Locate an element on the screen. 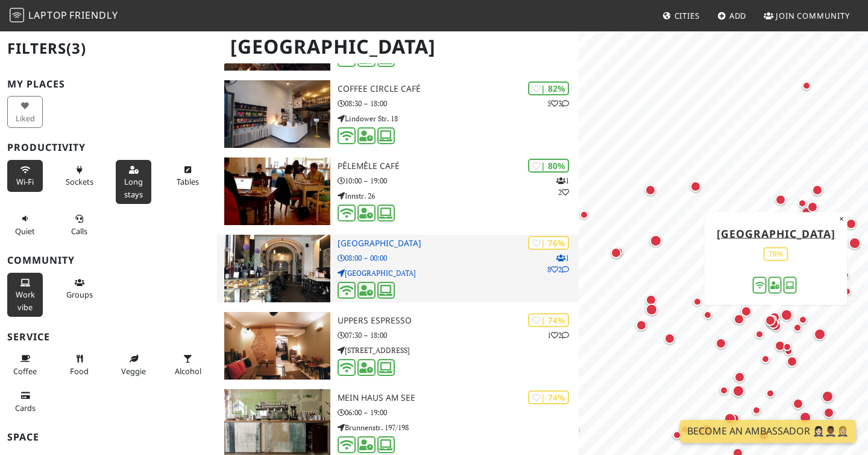 This screenshot has height=455, width=868. span: Long stays is located at coordinates (133, 188).